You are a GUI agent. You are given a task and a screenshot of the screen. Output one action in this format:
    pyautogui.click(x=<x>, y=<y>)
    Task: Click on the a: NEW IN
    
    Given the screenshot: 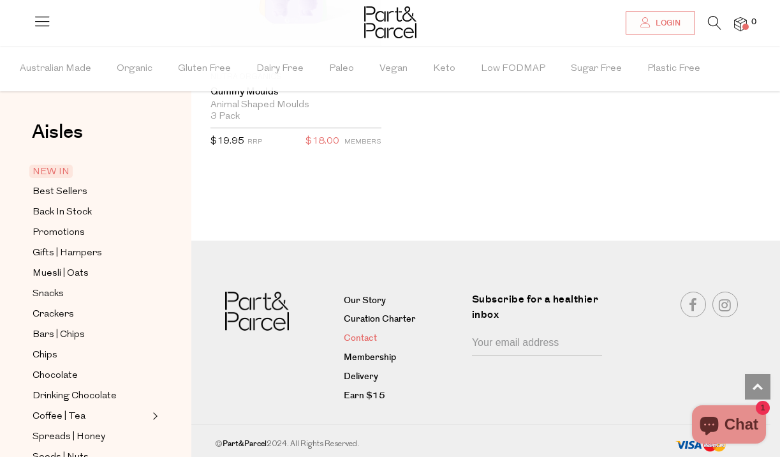 What is the action you would take?
    pyautogui.click(x=91, y=172)
    